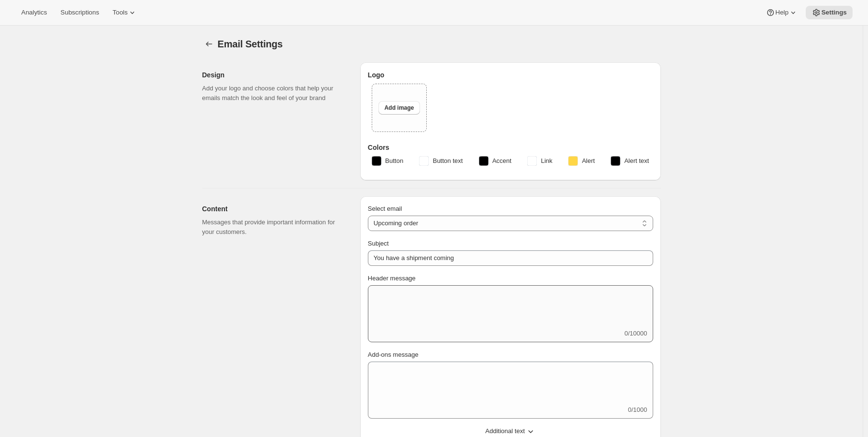  What do you see at coordinates (378, 243) in the screenshot?
I see `span: Subject` at bounding box center [378, 243].